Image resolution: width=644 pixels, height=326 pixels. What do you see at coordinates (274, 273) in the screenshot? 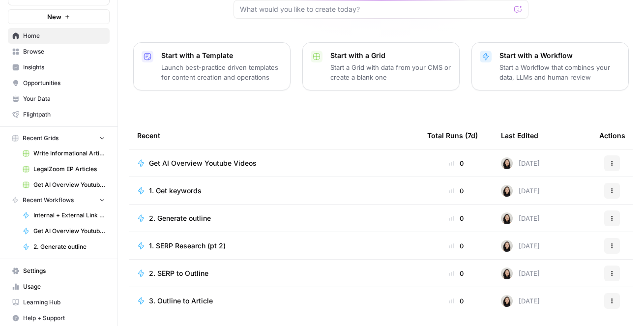
I see `a: 2. SERP to Outline` at bounding box center [274, 273].